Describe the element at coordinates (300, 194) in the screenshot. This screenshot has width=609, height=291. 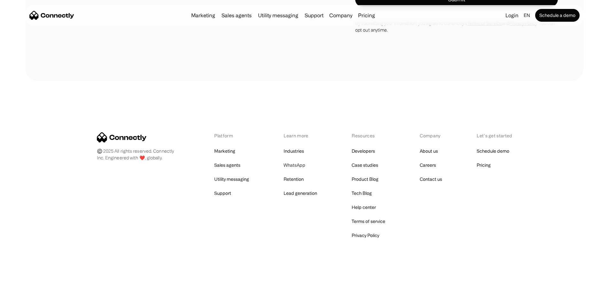
I see `a: Lead generation` at that location.